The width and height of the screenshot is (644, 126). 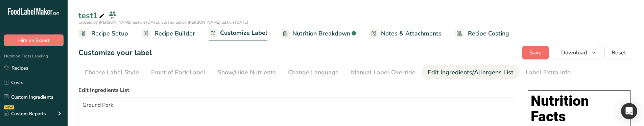 I want to click on div: Show/Hide Nutrients, so click(x=247, y=72).